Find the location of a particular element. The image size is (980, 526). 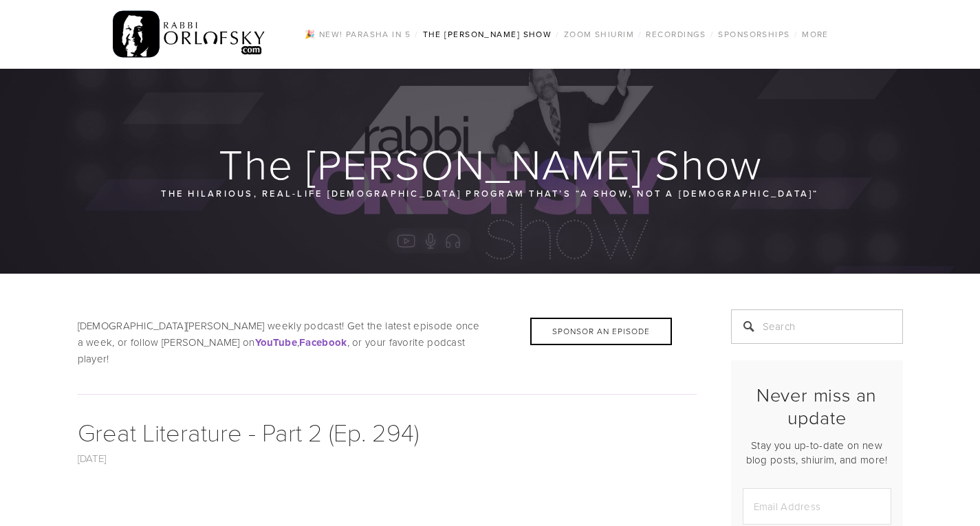

strong: Facebook is located at coordinates (322, 342).